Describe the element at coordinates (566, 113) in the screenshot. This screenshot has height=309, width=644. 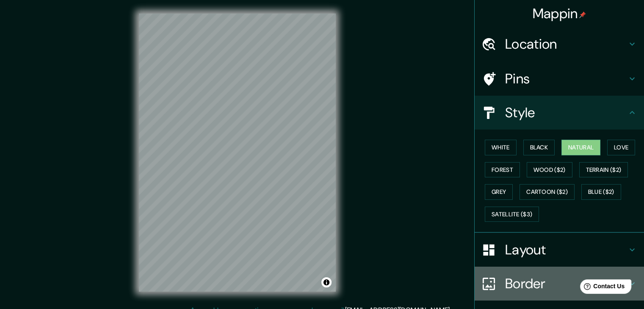
I see `h4: Style` at that location.